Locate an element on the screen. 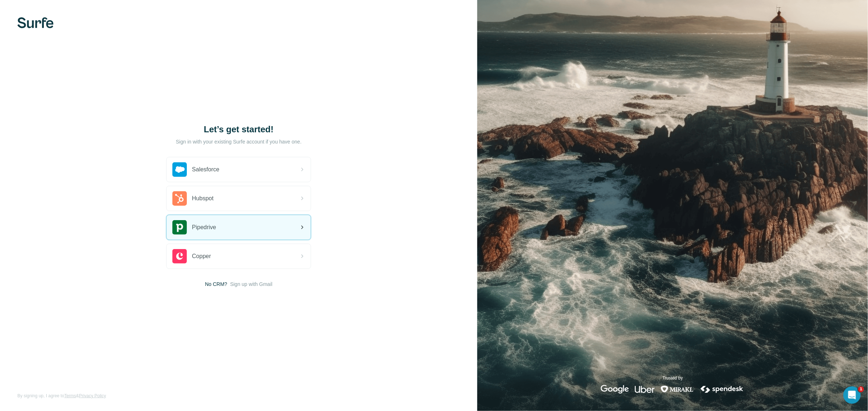 The width and height of the screenshot is (868, 411). span: Pipedrive is located at coordinates (204, 228).